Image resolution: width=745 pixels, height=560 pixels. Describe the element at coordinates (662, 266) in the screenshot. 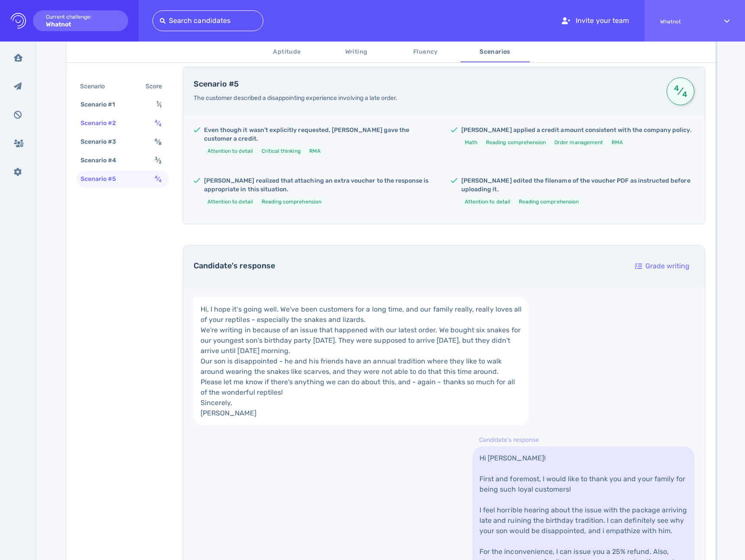

I see `button: Grade writing` at that location.